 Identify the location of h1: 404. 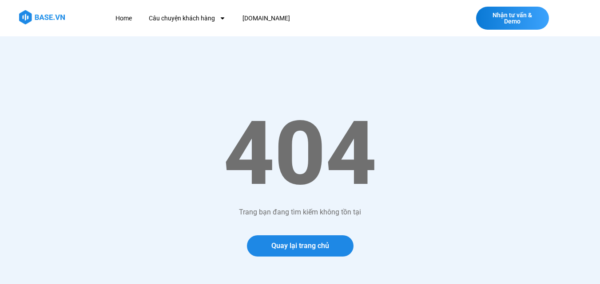
(300, 154).